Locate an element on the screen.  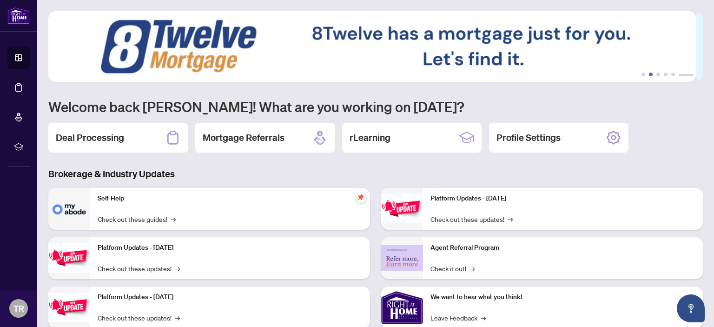
img: Platform Updates - June 23, 2025 is located at coordinates (402, 208).